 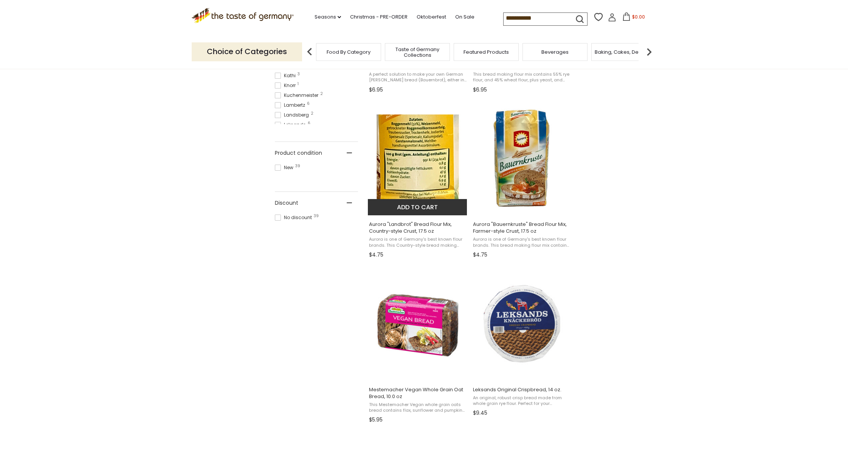 What do you see at coordinates (480, 413) in the screenshot?
I see `span: $9.45` at bounding box center [480, 413].